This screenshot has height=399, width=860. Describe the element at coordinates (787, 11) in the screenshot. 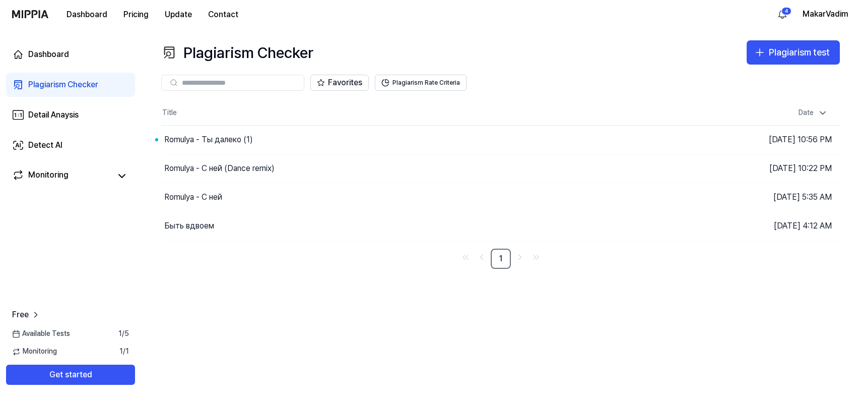

I see `div: 4` at that location.